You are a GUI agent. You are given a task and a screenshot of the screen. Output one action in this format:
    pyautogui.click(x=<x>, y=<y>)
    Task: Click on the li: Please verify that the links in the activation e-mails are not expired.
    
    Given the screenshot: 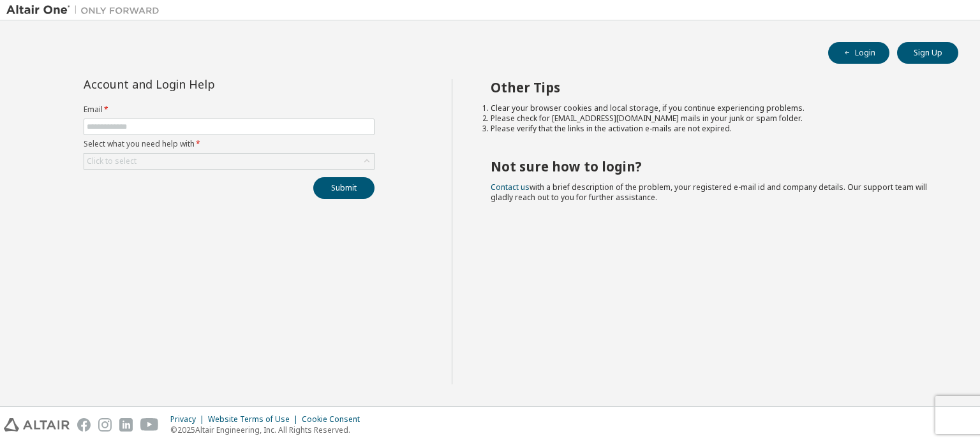 What is the action you would take?
    pyautogui.click(x=714, y=129)
    